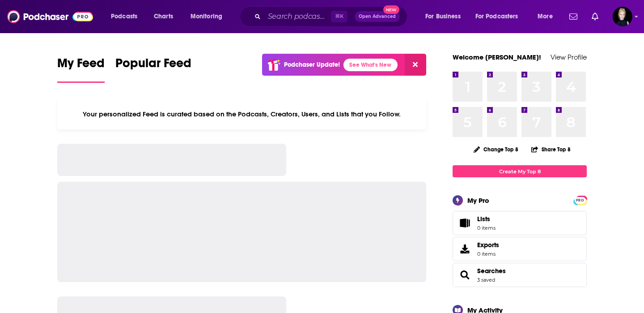  What do you see at coordinates (486, 280) in the screenshot?
I see `a: 3 saved` at bounding box center [486, 280].